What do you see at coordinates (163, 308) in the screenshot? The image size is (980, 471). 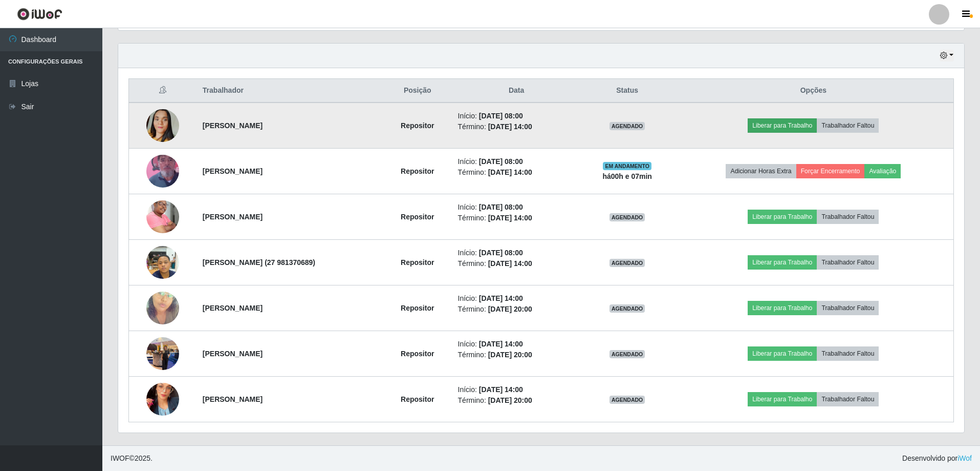 I see `img: 1754928869787.jpeg` at bounding box center [163, 308].